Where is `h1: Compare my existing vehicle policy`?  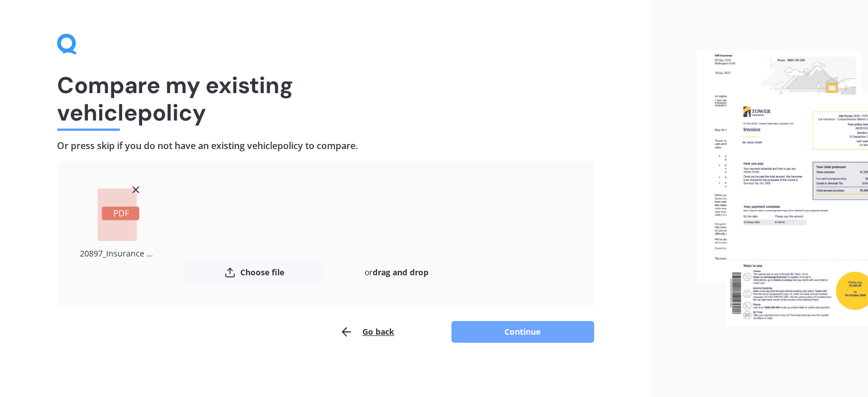
h1: Compare my existing vehicle policy is located at coordinates (325, 99).